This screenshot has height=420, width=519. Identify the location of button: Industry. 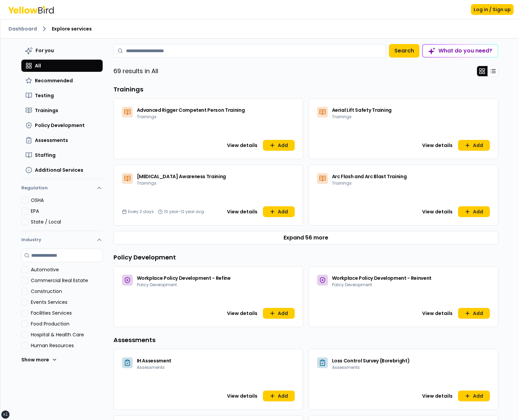
(62, 240).